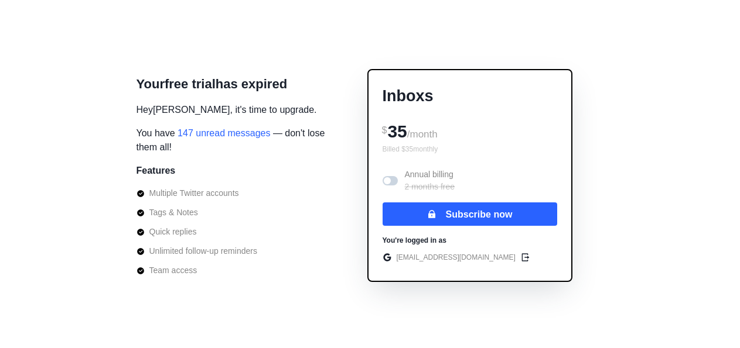 This screenshot has width=740, height=348. I want to click on p: Your free trial has expired, so click(212, 84).